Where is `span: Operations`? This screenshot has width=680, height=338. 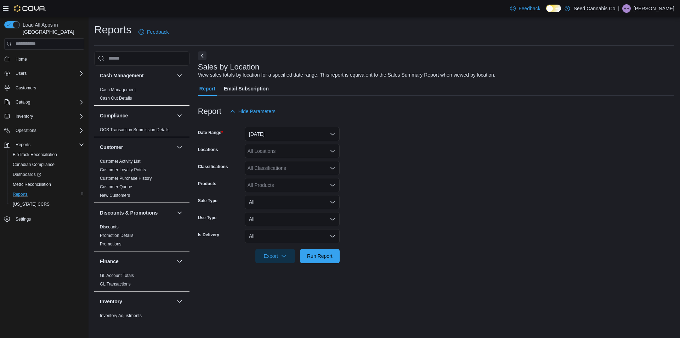
span: Operations is located at coordinates (26, 130).